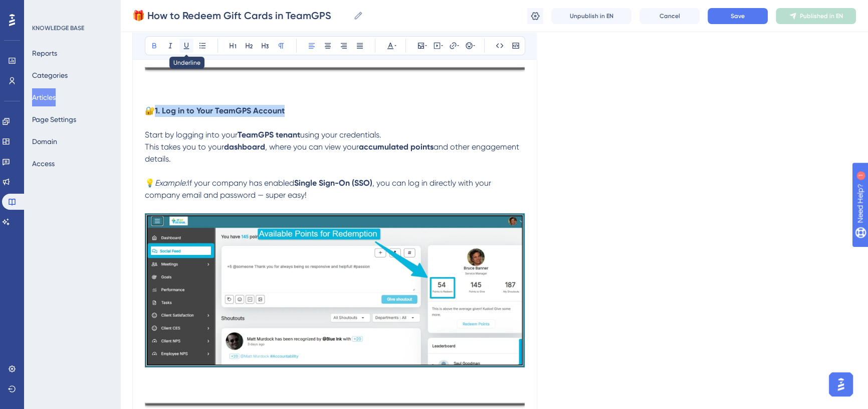  What do you see at coordinates (311, 147) in the screenshot?
I see `span: , where you can view your` at bounding box center [311, 147].